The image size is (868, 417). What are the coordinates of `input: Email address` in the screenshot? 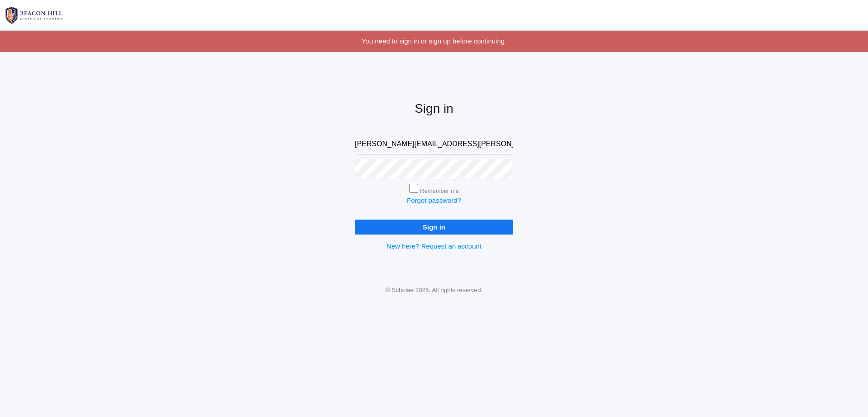 It's located at (434, 143).